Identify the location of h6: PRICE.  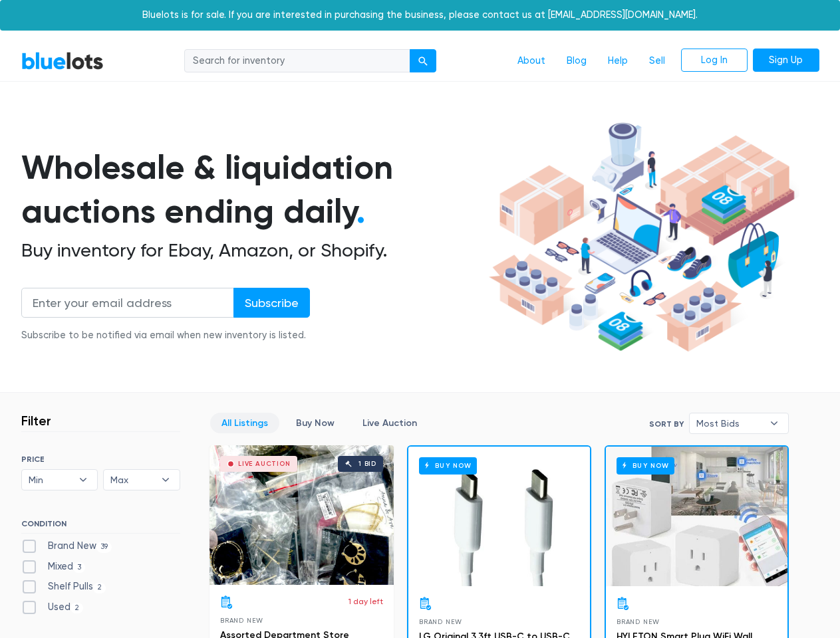
(101, 459).